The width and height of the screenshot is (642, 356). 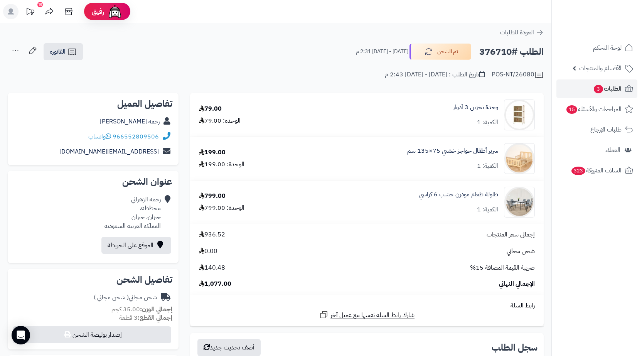 What do you see at coordinates (597, 109) in the screenshot?
I see `a: المراجعات والأسئلة15` at bounding box center [597, 109].